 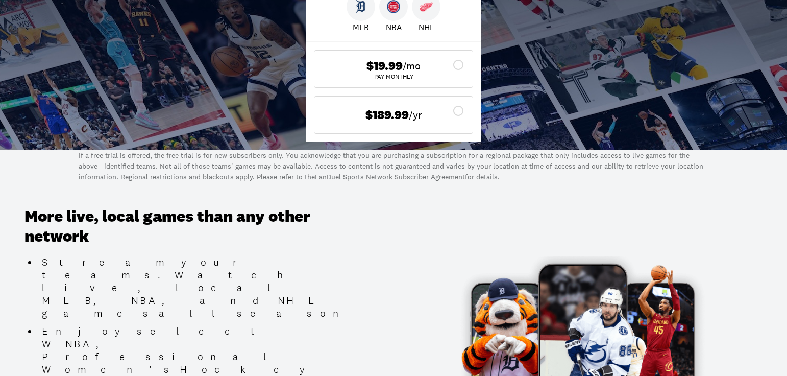 What do you see at coordinates (426, 27) in the screenshot?
I see `p: NHL` at bounding box center [426, 27].